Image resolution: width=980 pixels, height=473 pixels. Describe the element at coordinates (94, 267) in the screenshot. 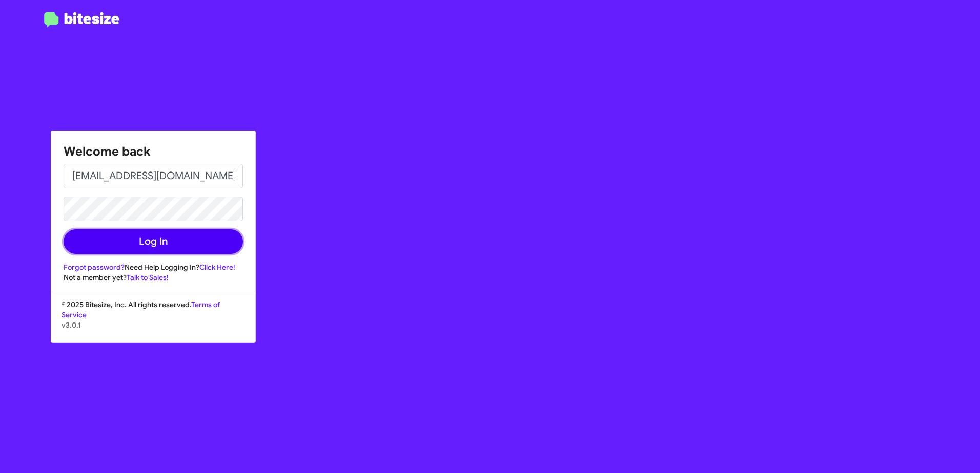

I see `a: Forgot password?` at that location.